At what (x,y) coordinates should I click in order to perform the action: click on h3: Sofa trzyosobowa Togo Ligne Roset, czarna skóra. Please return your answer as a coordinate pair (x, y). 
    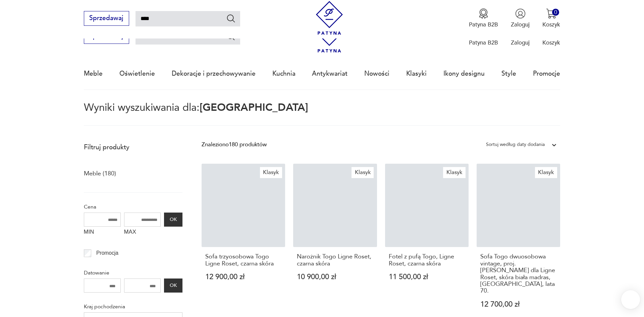
    Looking at the image, I should click on (244, 260).